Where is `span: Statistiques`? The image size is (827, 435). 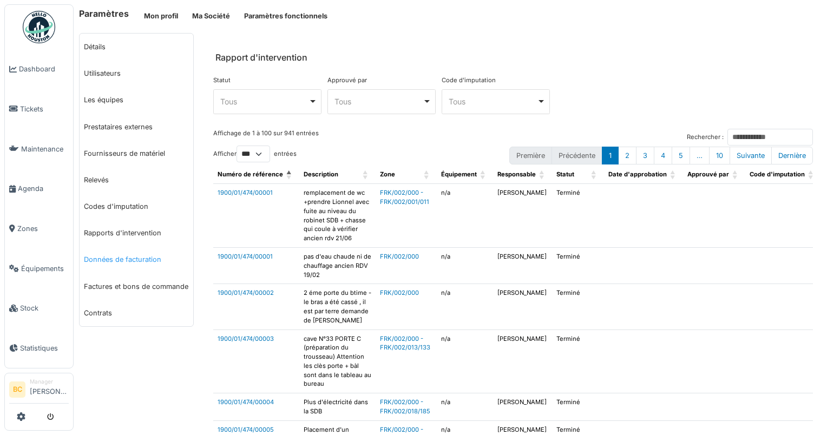 span: Statistiques is located at coordinates (44, 348).